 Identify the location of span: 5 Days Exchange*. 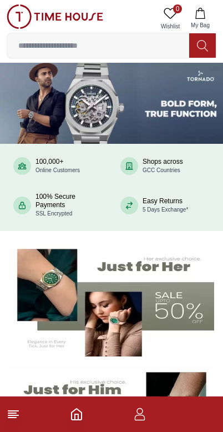
(165, 209).